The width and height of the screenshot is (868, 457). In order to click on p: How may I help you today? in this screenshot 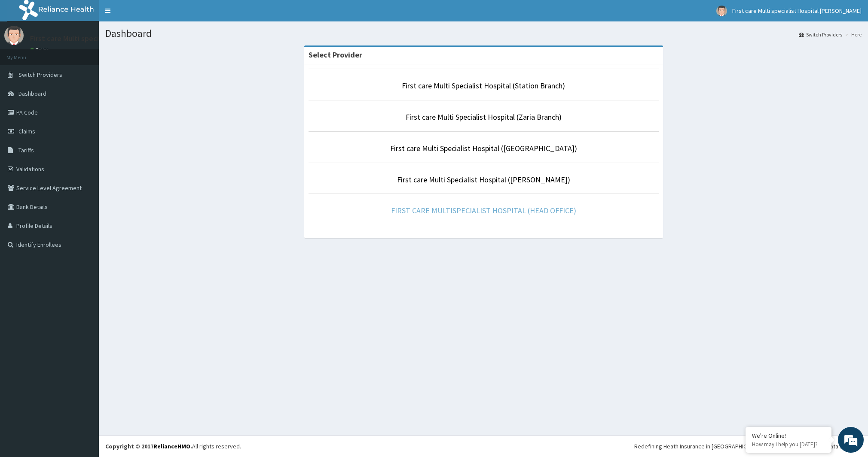, I will do `click(788, 445)`.